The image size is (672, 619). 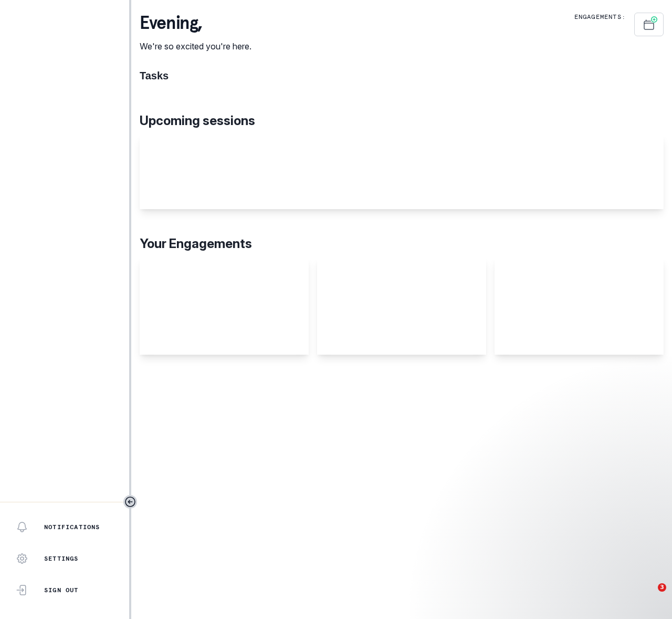 What do you see at coordinates (62, 558) in the screenshot?
I see `p: Settings` at bounding box center [62, 558].